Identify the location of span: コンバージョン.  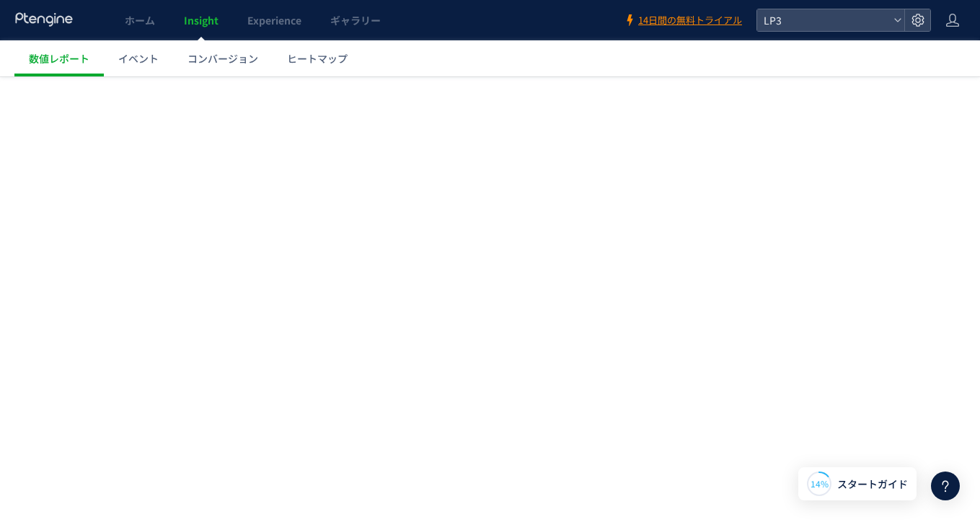
(223, 58).